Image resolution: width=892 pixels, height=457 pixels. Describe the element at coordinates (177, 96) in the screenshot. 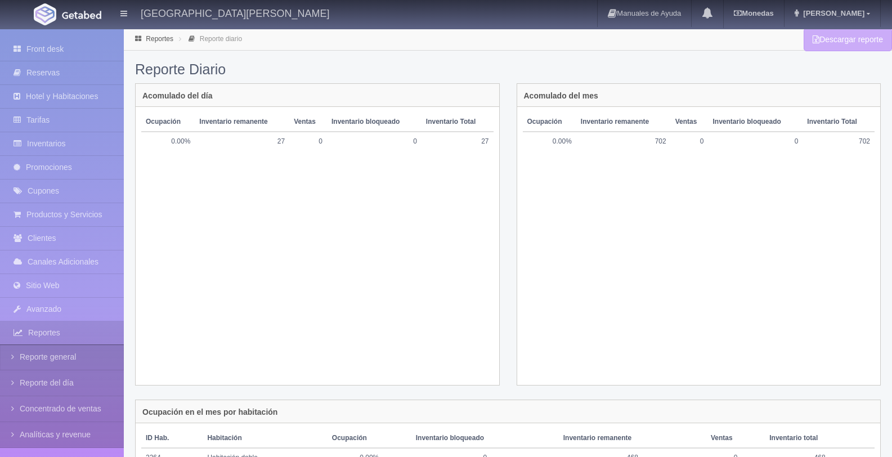

I see `h4: Acomulado del día` at that location.